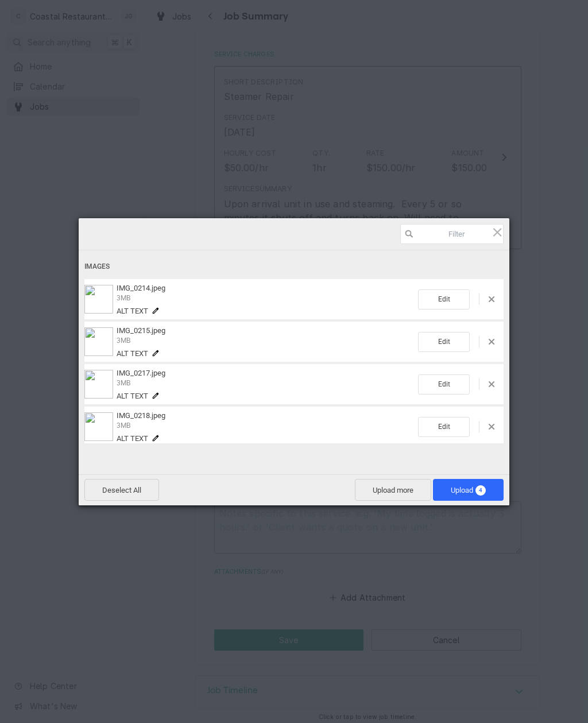 The height and width of the screenshot is (723, 588). Describe the element at coordinates (98, 384) in the screenshot. I see `img: ae6527b5-4a3b-4a85-bf89-2c9e1073a316` at that location.